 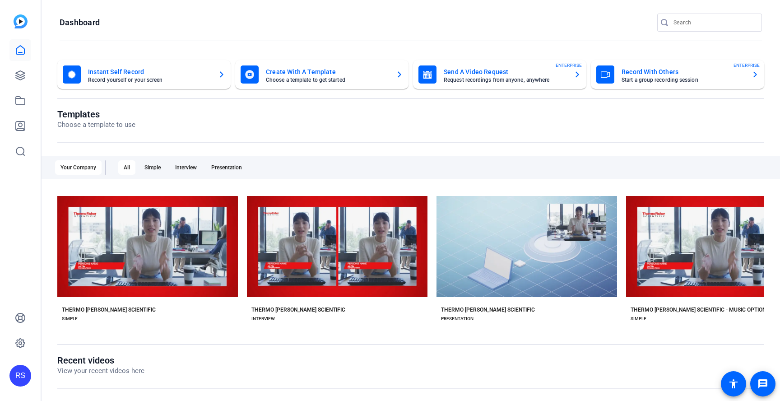 I want to click on div: Presentation, so click(x=227, y=168).